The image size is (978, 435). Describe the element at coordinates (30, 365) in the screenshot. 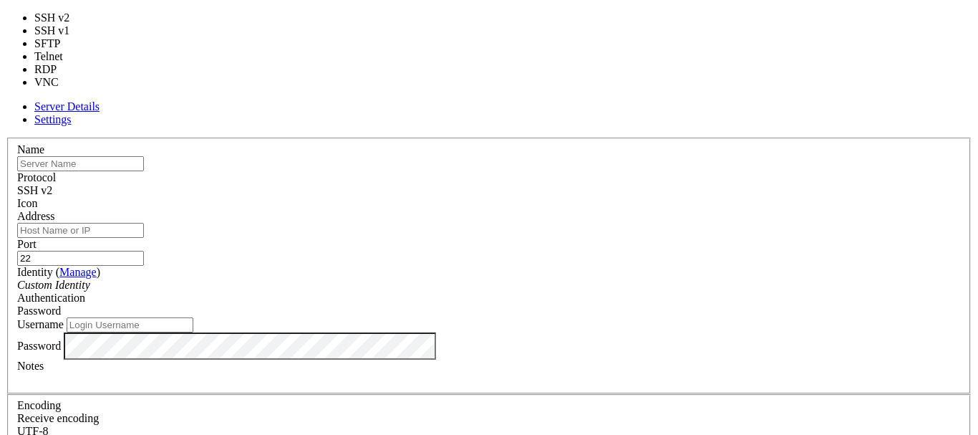

I see `label: Notes` at that location.